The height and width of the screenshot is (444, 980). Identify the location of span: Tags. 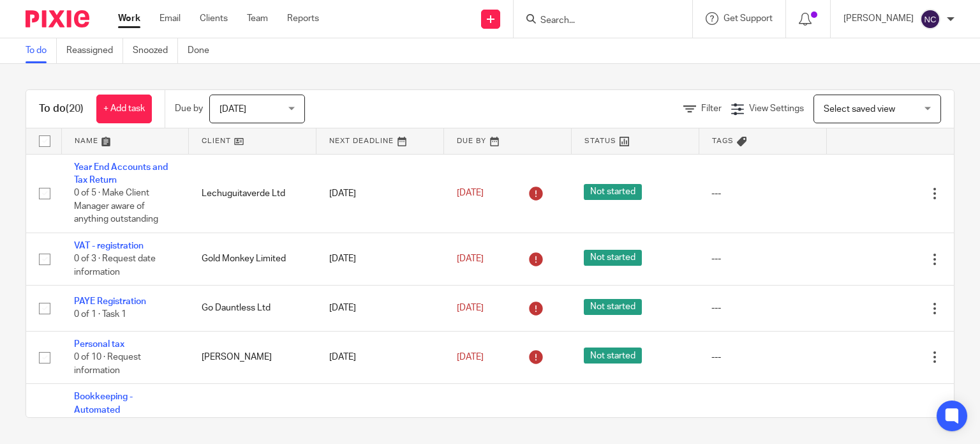
(723, 140).